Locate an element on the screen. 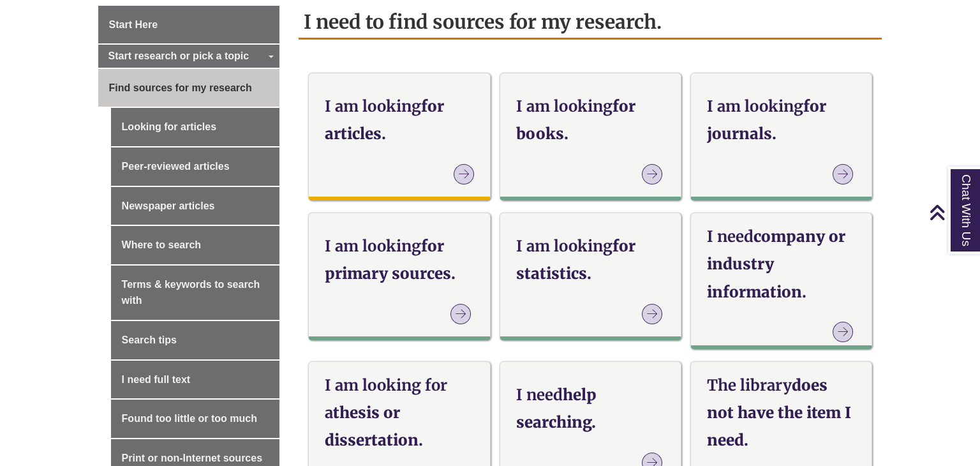 The height and width of the screenshot is (466, 980). a: I am lookingfor articles. is located at coordinates (399, 140).